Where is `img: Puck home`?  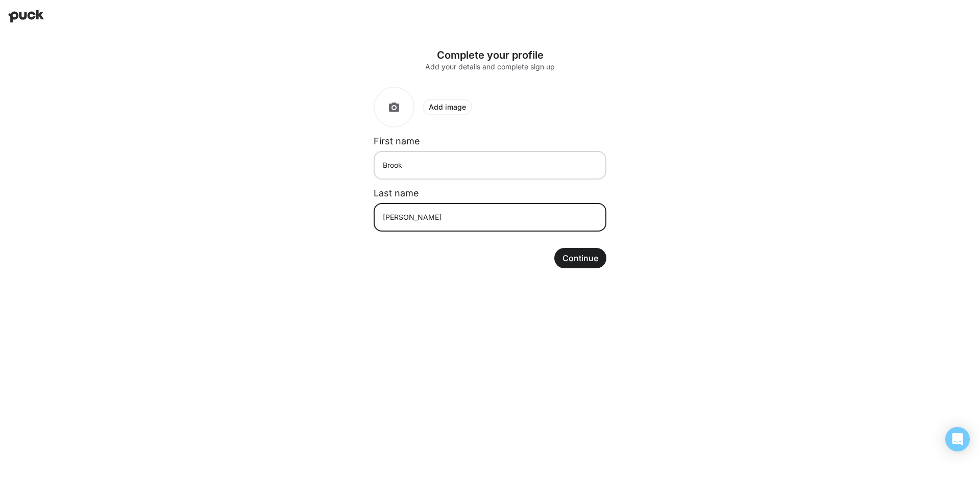
img: Puck home is located at coordinates (26, 17).